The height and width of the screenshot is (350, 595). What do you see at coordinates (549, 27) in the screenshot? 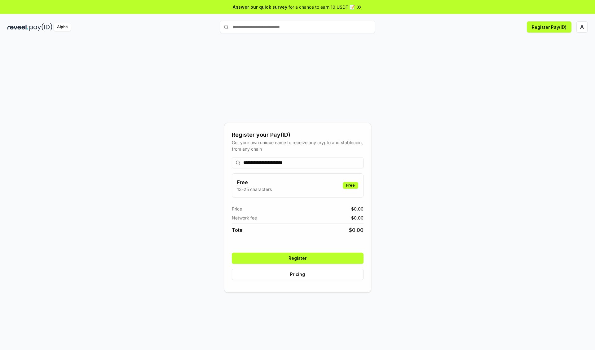
I see `button: Register Pay(ID)` at bounding box center [549, 27].